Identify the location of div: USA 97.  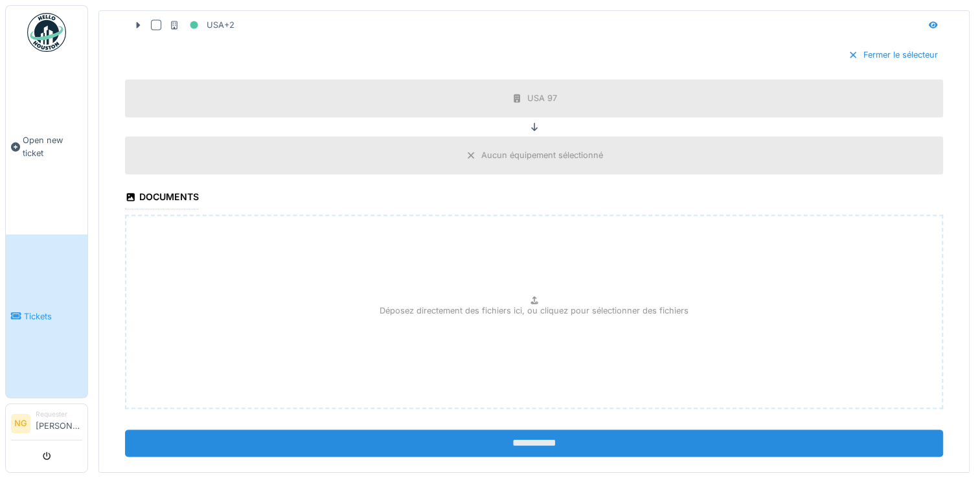
(542, 98).